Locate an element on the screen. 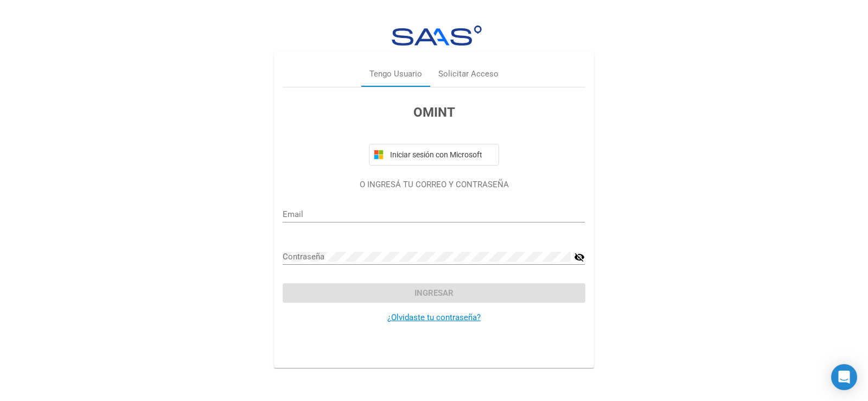 The height and width of the screenshot is (401, 868). mat-icon: visibility_off is located at coordinates (579, 257).